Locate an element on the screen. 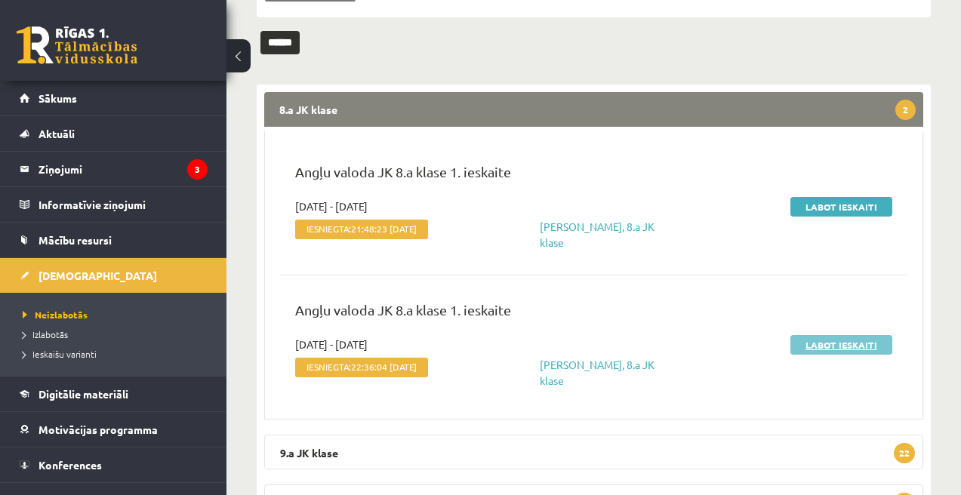  span: Ieskaišu varianti is located at coordinates (60, 354).